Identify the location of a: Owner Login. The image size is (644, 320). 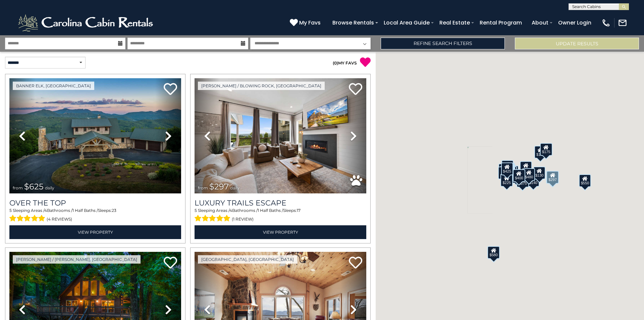
(575, 23).